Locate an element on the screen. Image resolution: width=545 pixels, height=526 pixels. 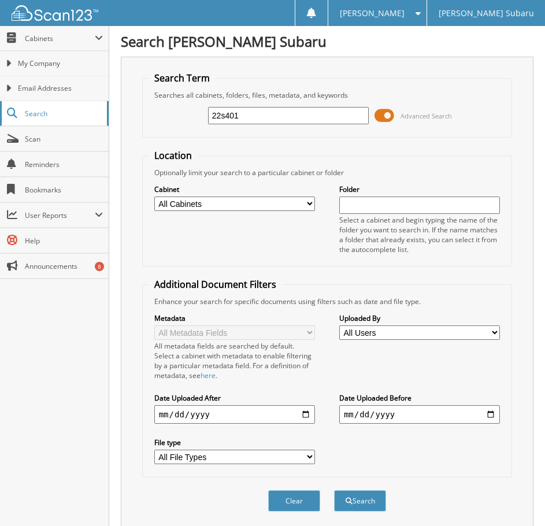
legend: Location is located at coordinates (173, 155).